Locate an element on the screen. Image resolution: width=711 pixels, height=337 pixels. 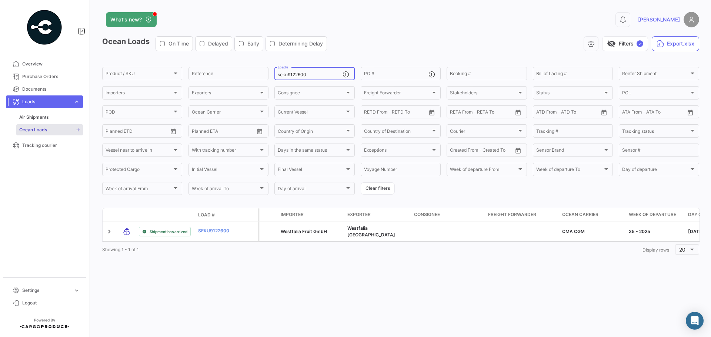
span: Vessel near to arrive in is located at coordinates (139, 151).